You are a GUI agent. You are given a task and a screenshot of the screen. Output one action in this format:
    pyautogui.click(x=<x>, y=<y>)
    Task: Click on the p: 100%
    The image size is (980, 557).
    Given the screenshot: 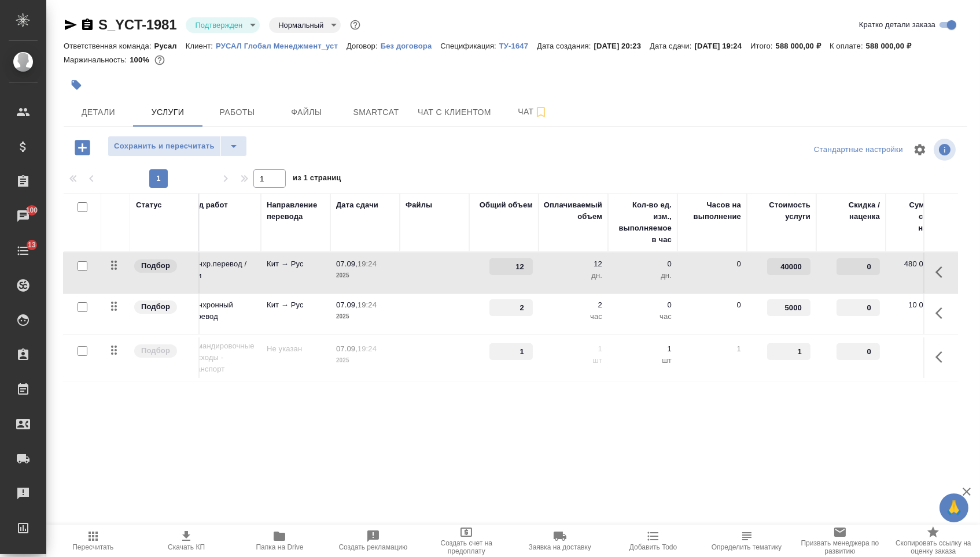 What is the action you would take?
    pyautogui.click(x=141, y=60)
    